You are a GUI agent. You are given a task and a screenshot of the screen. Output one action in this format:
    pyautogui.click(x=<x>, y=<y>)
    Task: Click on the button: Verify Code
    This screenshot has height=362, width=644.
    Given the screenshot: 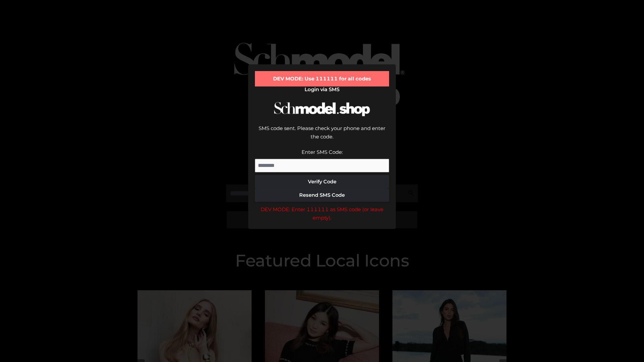 What is the action you would take?
    pyautogui.click(x=322, y=182)
    